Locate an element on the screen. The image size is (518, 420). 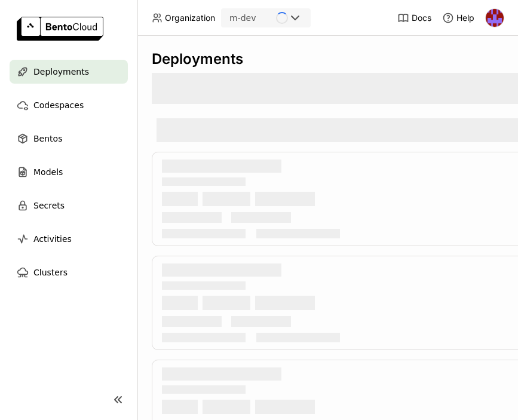
span: Codespaces is located at coordinates (59, 105).